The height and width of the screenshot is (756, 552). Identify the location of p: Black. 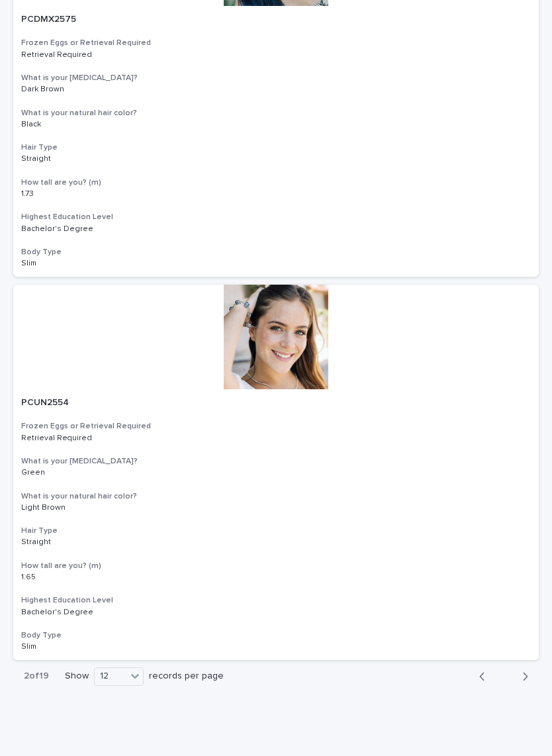
(276, 124).